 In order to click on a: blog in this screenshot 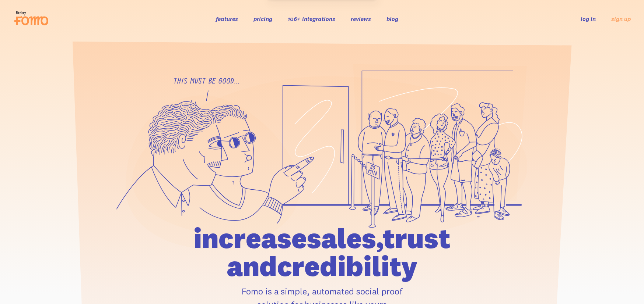, I will do `click(393, 19)`.